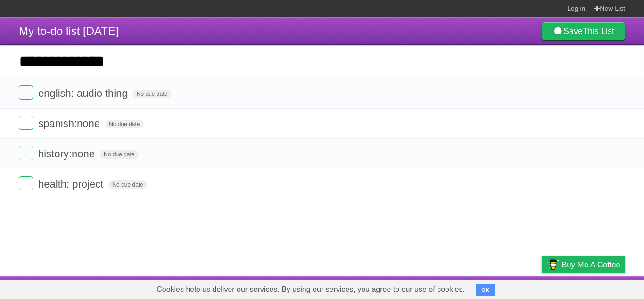 This screenshot has width=644, height=299. Describe the element at coordinates (84, 93) in the screenshot. I see `span: english: audio thing` at that location.